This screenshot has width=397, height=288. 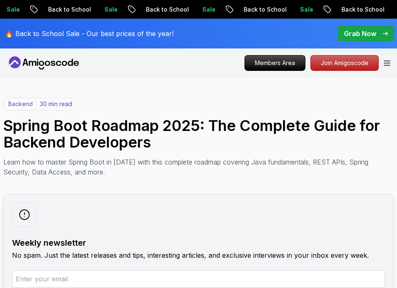 I want to click on p: backend, so click(x=20, y=104).